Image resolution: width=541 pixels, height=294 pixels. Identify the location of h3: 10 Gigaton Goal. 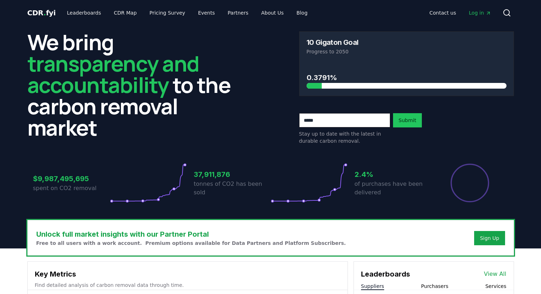
(333, 42).